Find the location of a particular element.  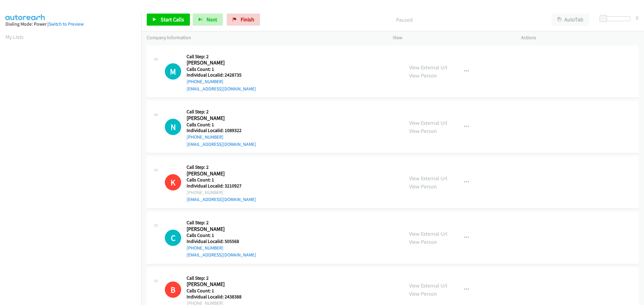

div: Delay between calls (in seconds) is located at coordinates (616, 19).